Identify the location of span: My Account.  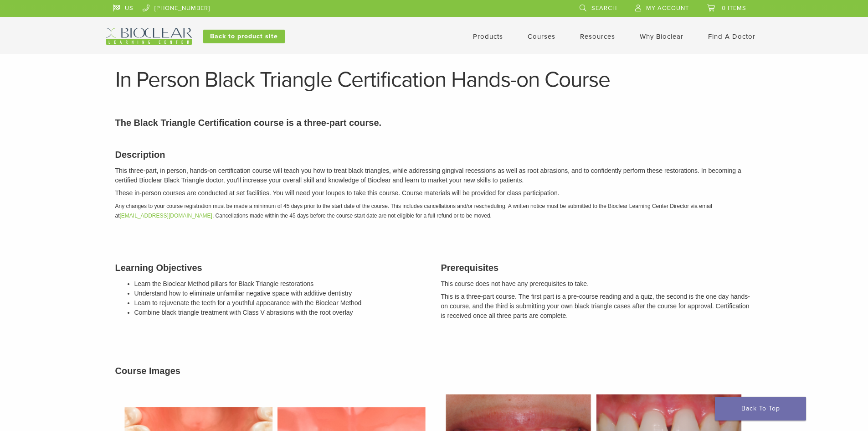
(668, 8).